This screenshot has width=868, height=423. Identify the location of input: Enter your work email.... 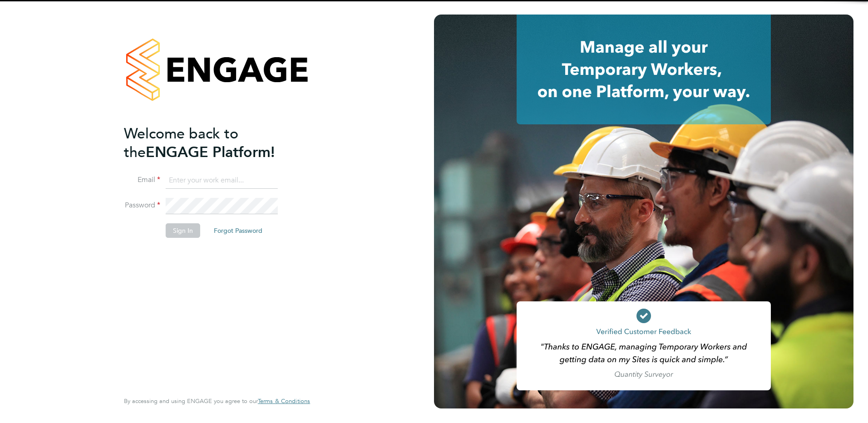
(221, 181).